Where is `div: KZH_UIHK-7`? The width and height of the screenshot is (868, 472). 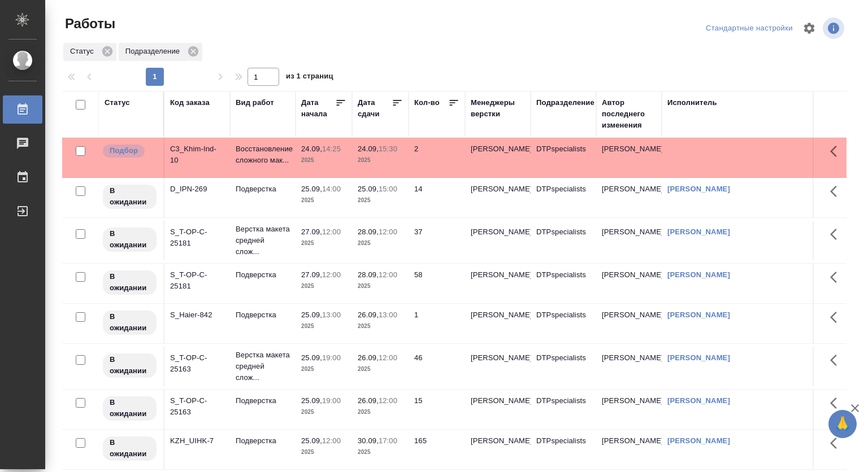
div: KZH_UIHK-7 is located at coordinates (198, 441).